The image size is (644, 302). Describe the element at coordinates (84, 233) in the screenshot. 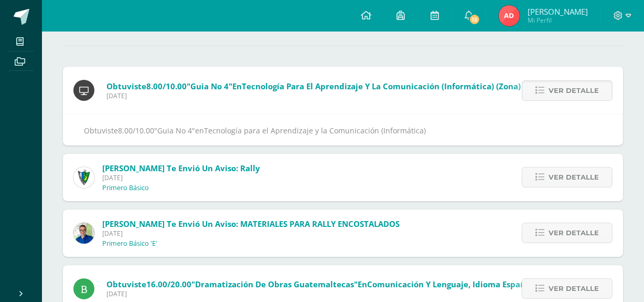

I see `img: 692ded2a22070436d299c26f70cfa591.png` at that location.